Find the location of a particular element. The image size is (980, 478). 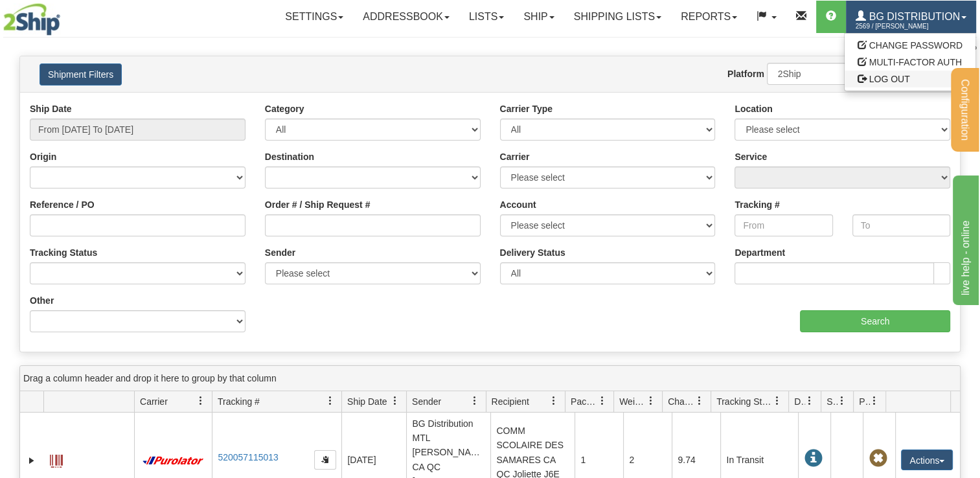

label: Location is located at coordinates (753, 109).